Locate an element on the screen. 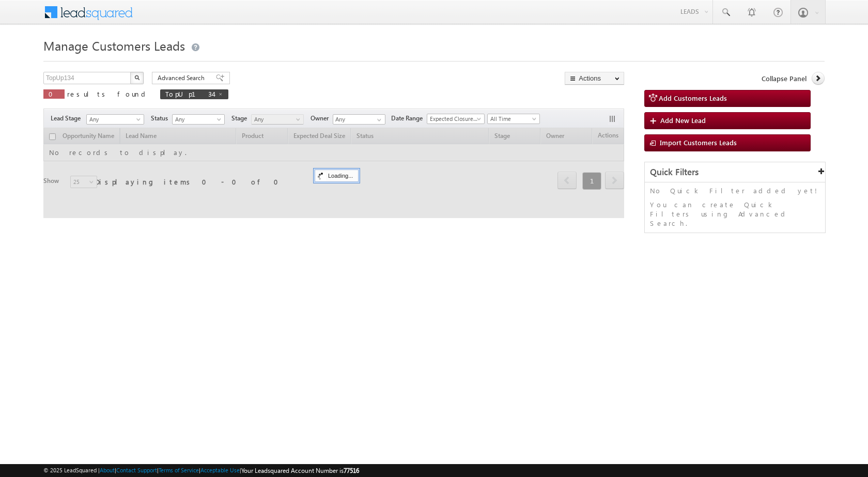  span: Your Leadsquared Account Number is is located at coordinates (300, 470).